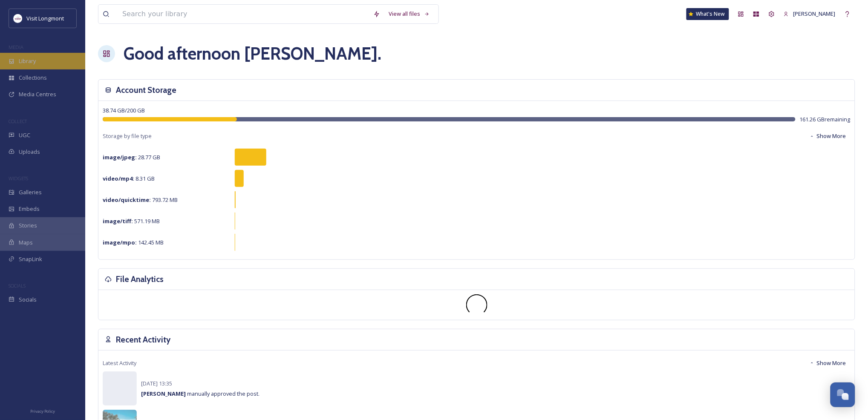 This screenshot has height=420, width=868. Describe the element at coordinates (26, 242) in the screenshot. I see `span: Maps` at that location.